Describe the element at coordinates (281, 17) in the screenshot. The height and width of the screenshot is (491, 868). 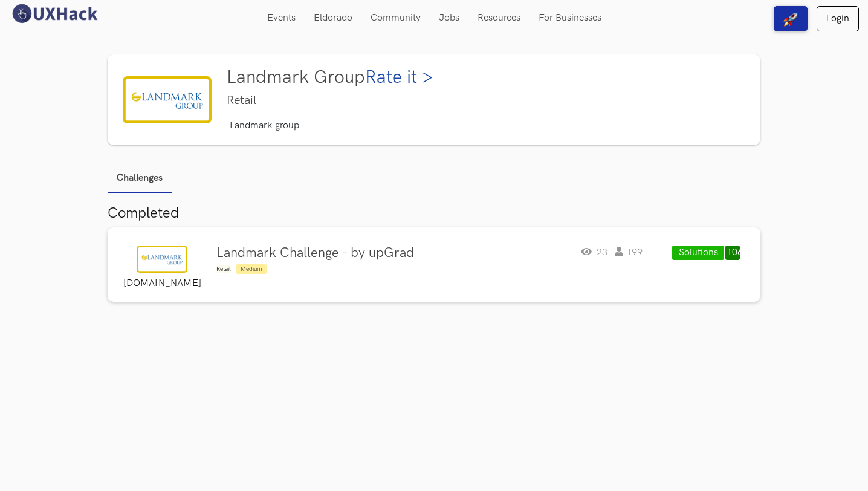
I see `a: Events` at that location.